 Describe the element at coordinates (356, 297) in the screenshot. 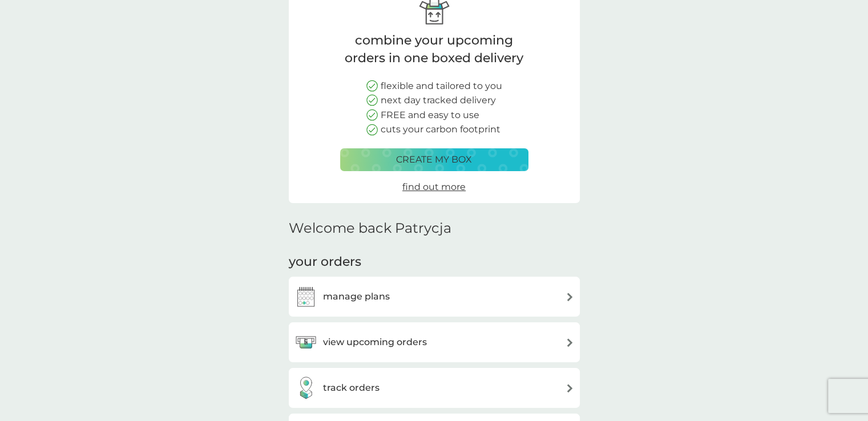

I see `h3: manage plans` at that location.